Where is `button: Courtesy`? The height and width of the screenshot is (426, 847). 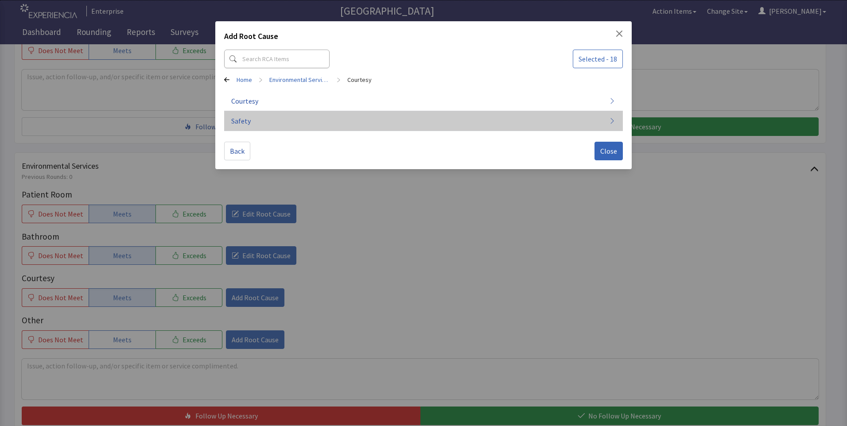
button: Courtesy is located at coordinates (424, 101).